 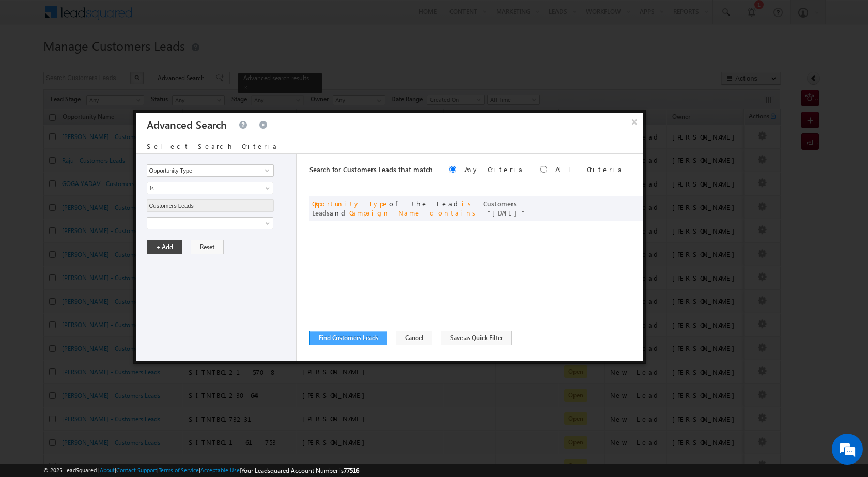 What do you see at coordinates (101, 203) in the screenshot?
I see `textarea: Type your message and hit 'Enter'` at bounding box center [101, 203].